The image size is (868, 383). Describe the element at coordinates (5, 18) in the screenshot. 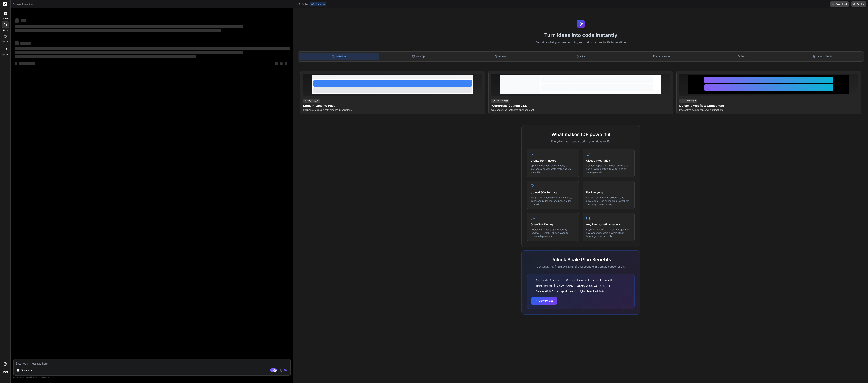

I see `label: threads` at that location.